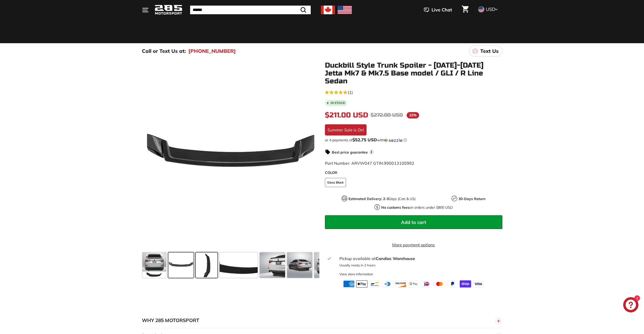  What do you see at coordinates (387, 284) in the screenshot?
I see `img: diners_club` at bounding box center [387, 284].